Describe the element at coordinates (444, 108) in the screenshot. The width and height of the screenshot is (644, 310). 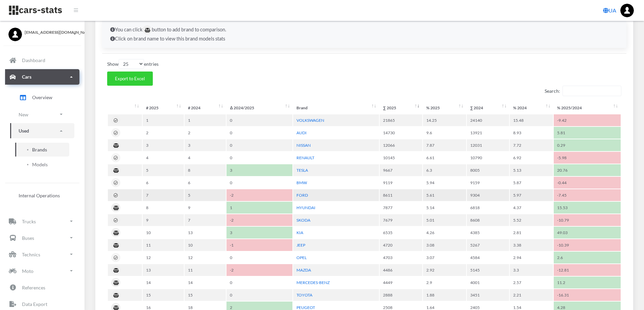
I see `th: %&nbsp;2025: activate to sort column ascending` at that location.